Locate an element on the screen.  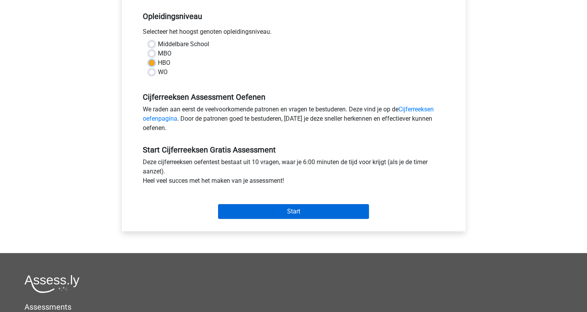
label: HBO is located at coordinates (164, 63).